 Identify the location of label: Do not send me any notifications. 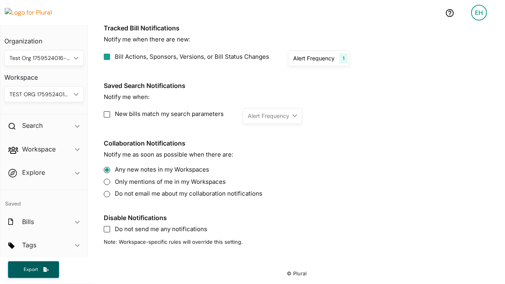
(297, 229).